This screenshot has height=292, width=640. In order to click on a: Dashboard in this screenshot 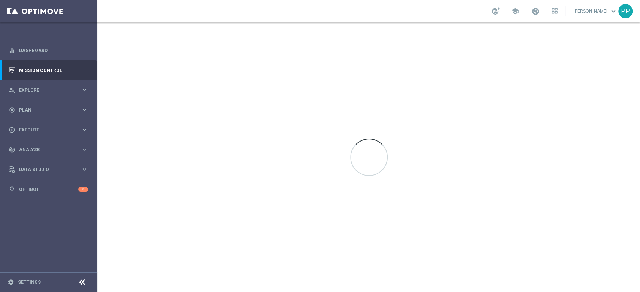, I will do `click(54, 50)`.